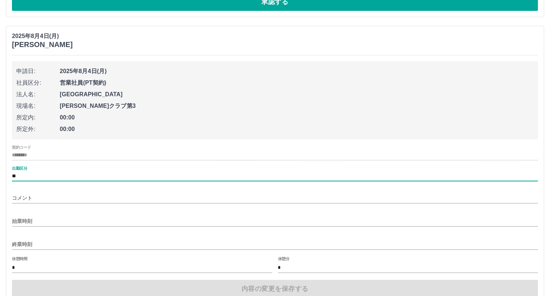  Describe the element at coordinates (284, 259) in the screenshot. I see `label: 休憩分` at that location.